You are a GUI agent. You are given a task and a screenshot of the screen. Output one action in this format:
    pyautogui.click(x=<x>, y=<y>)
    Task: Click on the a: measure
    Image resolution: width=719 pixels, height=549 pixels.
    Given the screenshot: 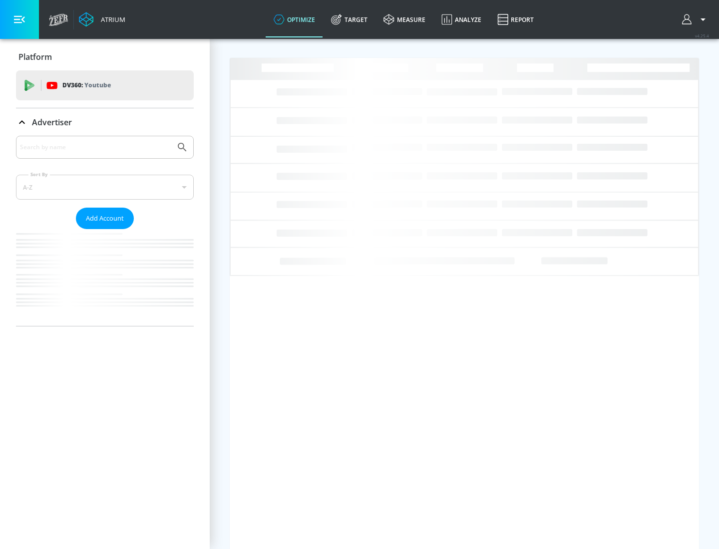 What is the action you would take?
    pyautogui.click(x=404, y=19)
    